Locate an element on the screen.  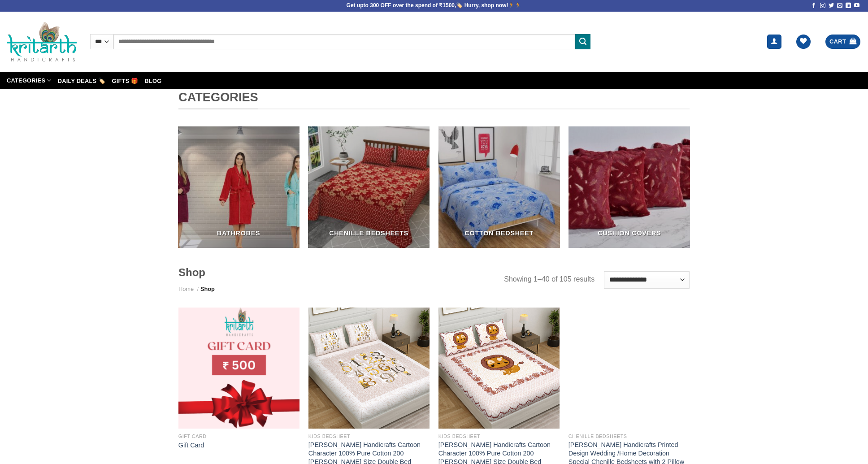
h5: Cushion Covers is located at coordinates (629, 233).